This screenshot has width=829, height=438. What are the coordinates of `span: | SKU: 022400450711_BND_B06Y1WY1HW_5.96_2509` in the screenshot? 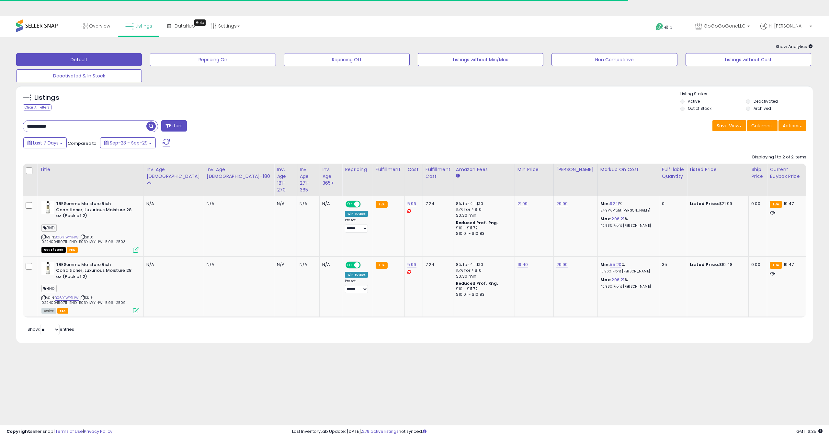 It's located at (84, 300).